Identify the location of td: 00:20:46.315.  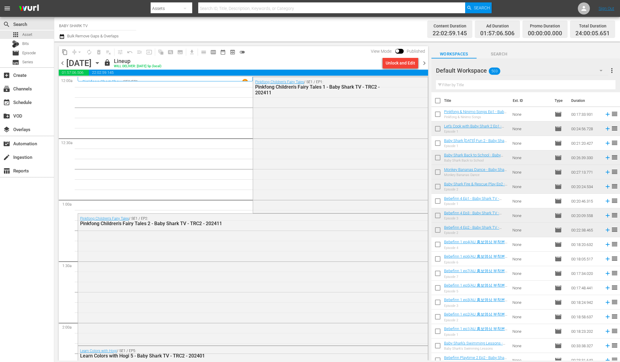
(585, 201).